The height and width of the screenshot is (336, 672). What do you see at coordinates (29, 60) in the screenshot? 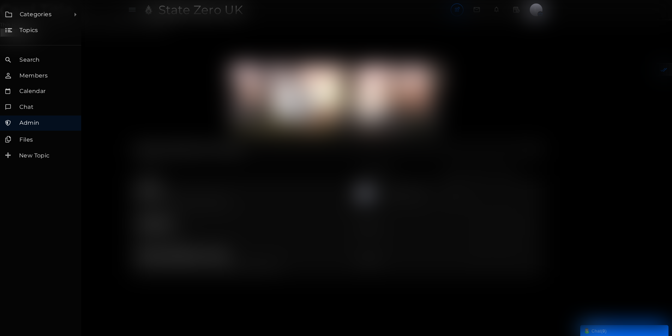
I see `span: Search` at bounding box center [29, 60].